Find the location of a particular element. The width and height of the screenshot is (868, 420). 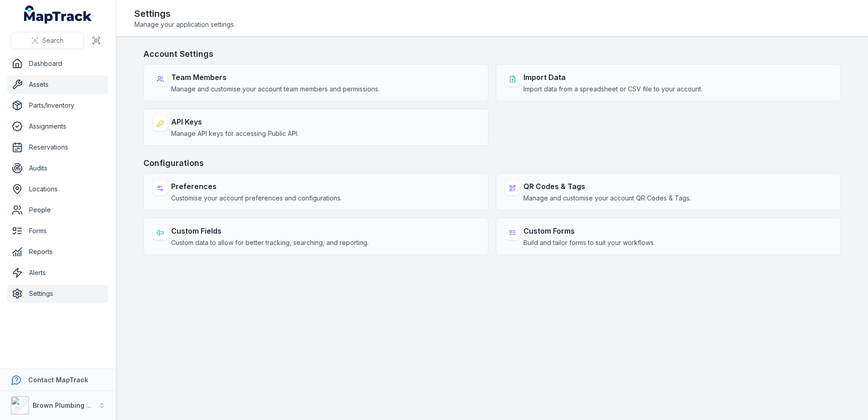

a: Reservations is located at coordinates (58, 147).